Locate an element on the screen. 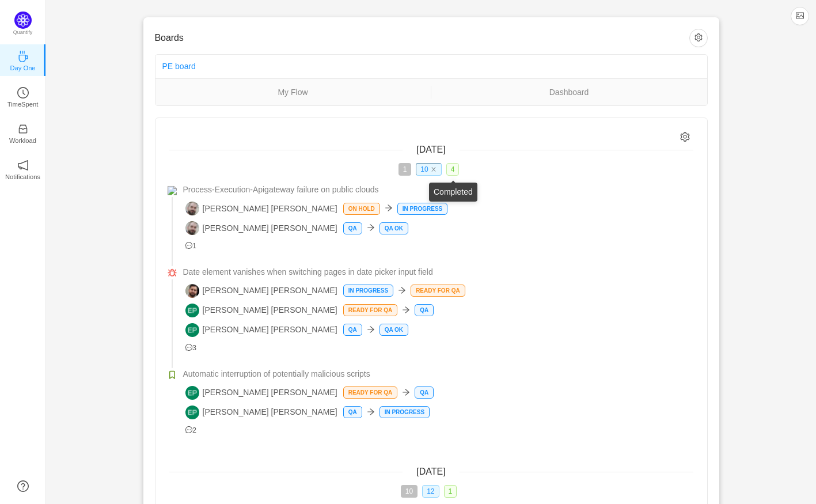 The height and width of the screenshot is (504, 816). i: icon: coffee is located at coordinates (23, 57).